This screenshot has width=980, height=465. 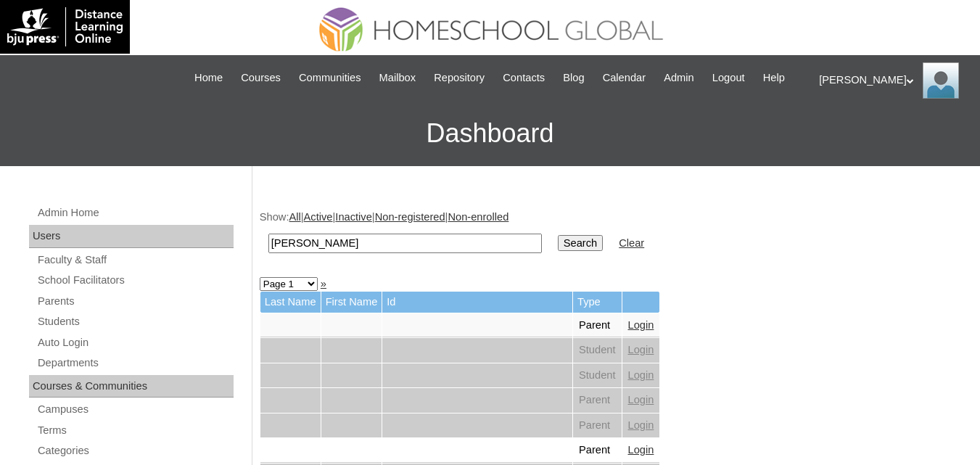 I want to click on a: Communities, so click(x=330, y=78).